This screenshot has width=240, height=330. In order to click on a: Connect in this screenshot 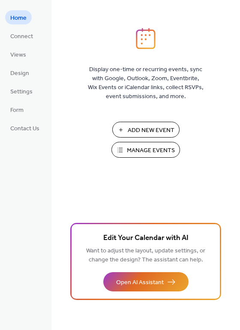, I will do `click(21, 36)`.